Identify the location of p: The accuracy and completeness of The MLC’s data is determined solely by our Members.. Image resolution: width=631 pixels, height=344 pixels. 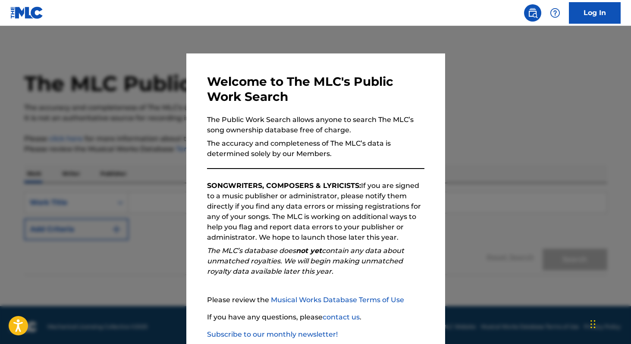
(316, 149).